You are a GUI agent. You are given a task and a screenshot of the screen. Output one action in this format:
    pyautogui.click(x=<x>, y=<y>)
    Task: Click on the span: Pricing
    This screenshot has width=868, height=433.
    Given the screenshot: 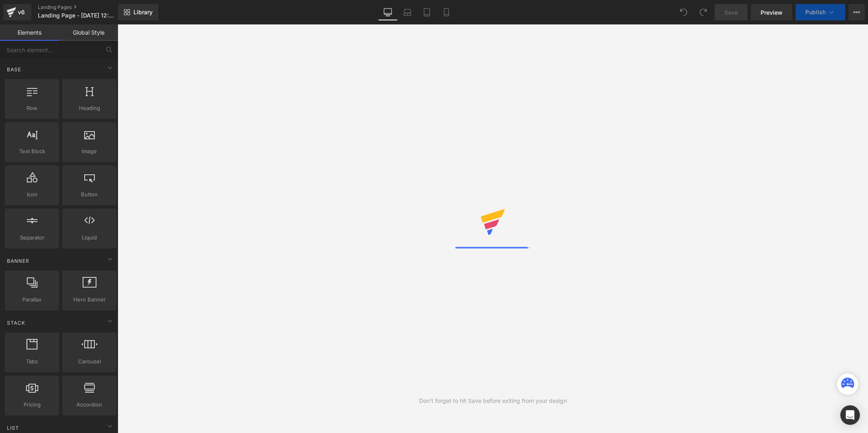 What is the action you would take?
    pyautogui.click(x=32, y=405)
    